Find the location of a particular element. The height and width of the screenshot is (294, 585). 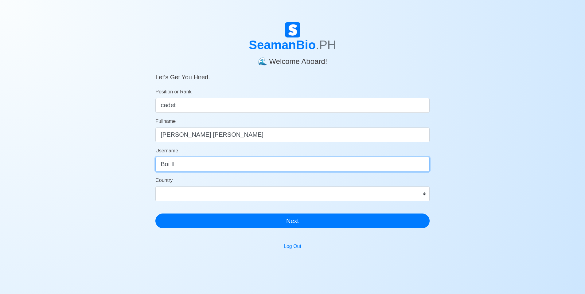

input: Your Fullname is located at coordinates (292, 135).